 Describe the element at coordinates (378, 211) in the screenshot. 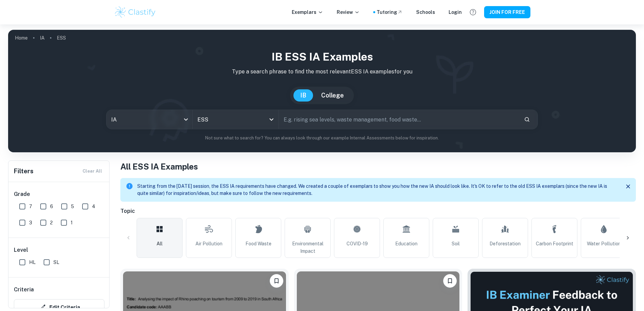

I see `h6: Topic` at that location.